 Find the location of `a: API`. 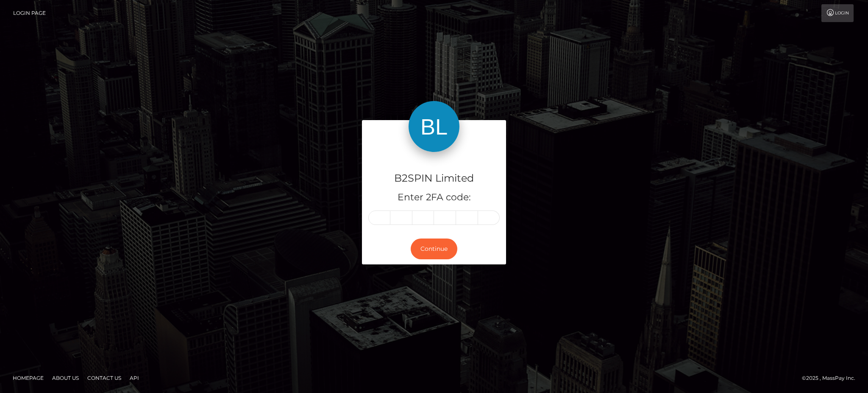

a: API is located at coordinates (134, 377).